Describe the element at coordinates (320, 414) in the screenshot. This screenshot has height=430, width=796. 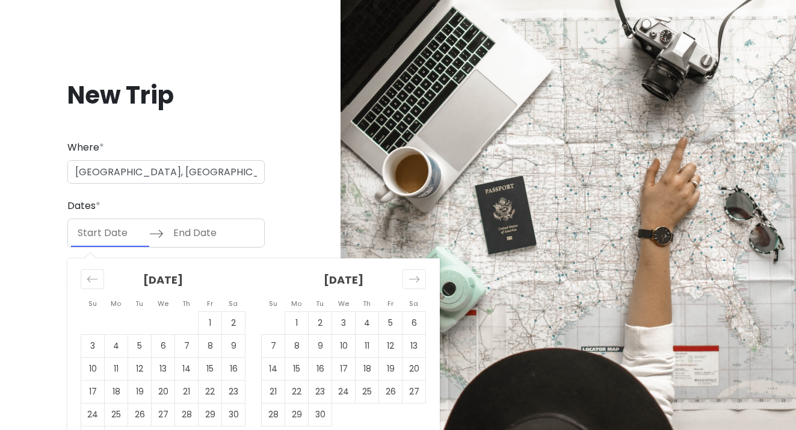
I see `td: Choose Tuesday, September 30, 2025 as your check-in date. It’s available.` at that location.